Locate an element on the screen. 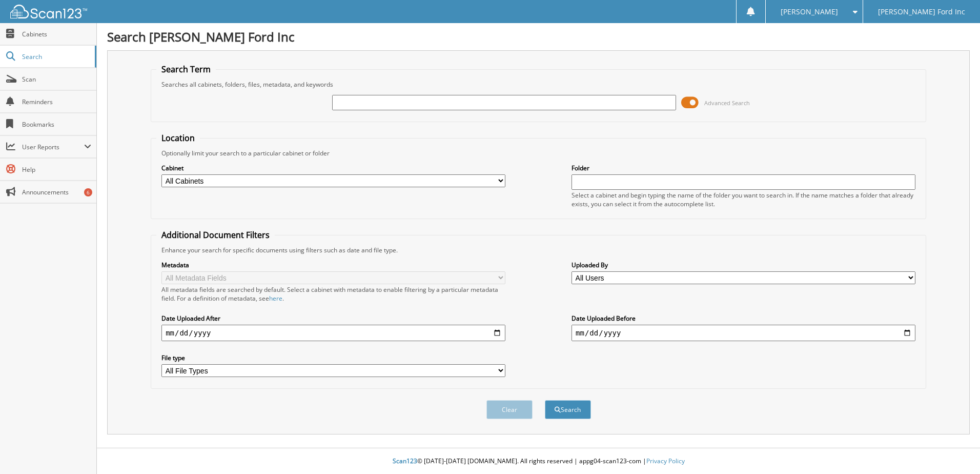 The width and height of the screenshot is (980, 474). span: Advanced Search is located at coordinates (727, 103).